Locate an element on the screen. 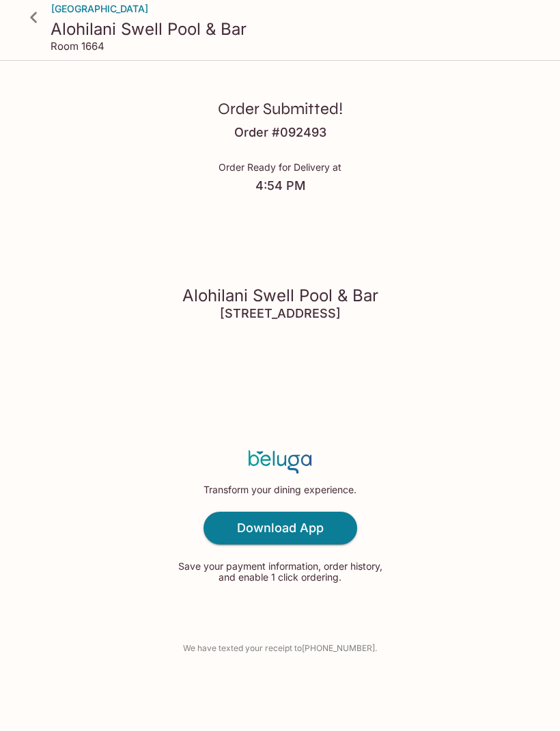  h4: Order # 092493 is located at coordinates (280, 132).